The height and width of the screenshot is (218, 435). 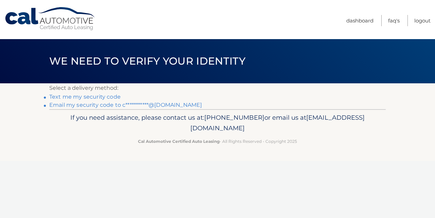 I want to click on strong: Cal Automotive Certified Auto Leasing, so click(x=179, y=141).